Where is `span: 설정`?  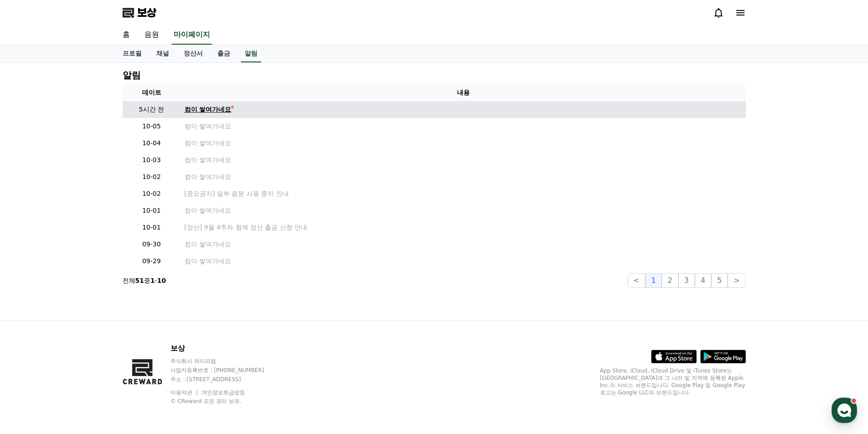 span: 설정 is located at coordinates (146, 306).